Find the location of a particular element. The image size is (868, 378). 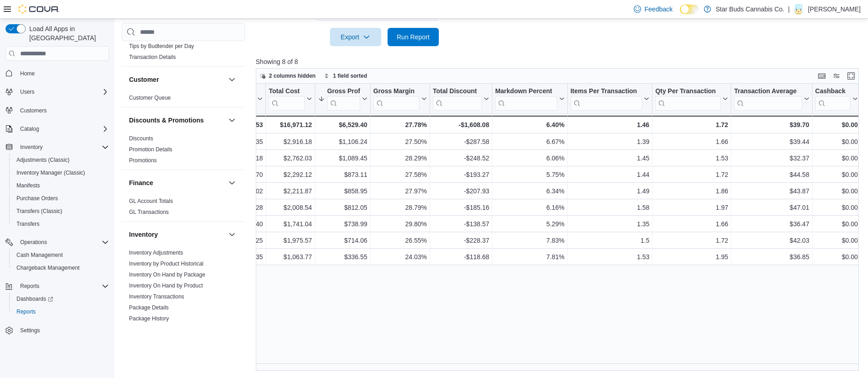

div: -$193.27 is located at coordinates (461, 175).